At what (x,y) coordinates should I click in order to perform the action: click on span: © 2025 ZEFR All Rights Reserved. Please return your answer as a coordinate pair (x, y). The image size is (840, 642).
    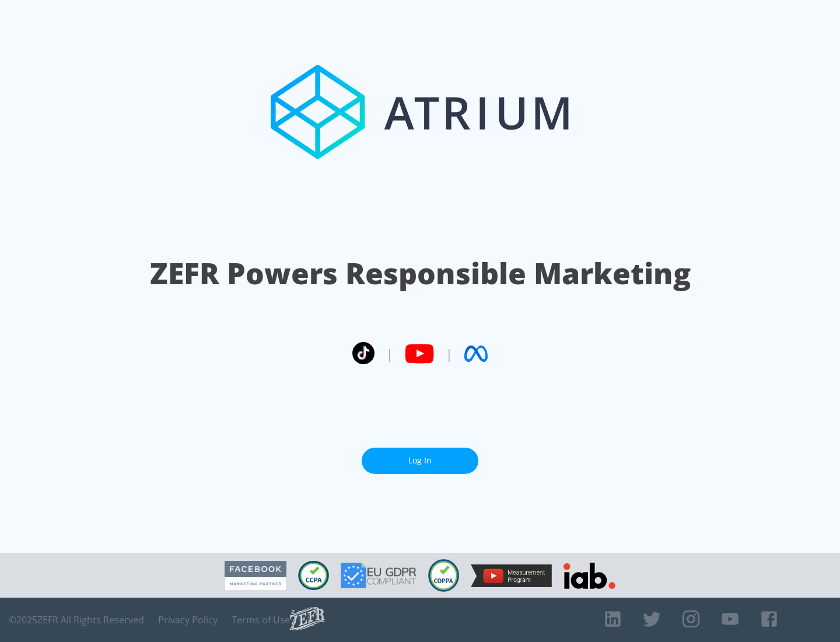
    Looking at the image, I should click on (76, 620).